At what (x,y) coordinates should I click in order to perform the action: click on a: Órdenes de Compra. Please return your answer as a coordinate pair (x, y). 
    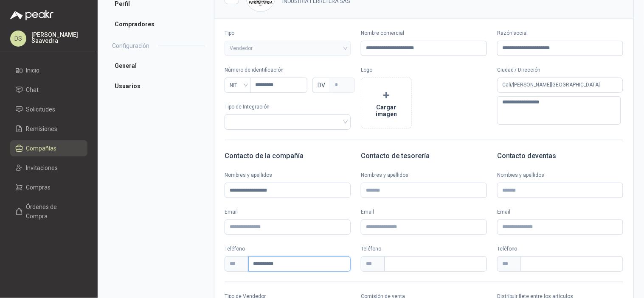
    Looking at the image, I should click on (49, 212).